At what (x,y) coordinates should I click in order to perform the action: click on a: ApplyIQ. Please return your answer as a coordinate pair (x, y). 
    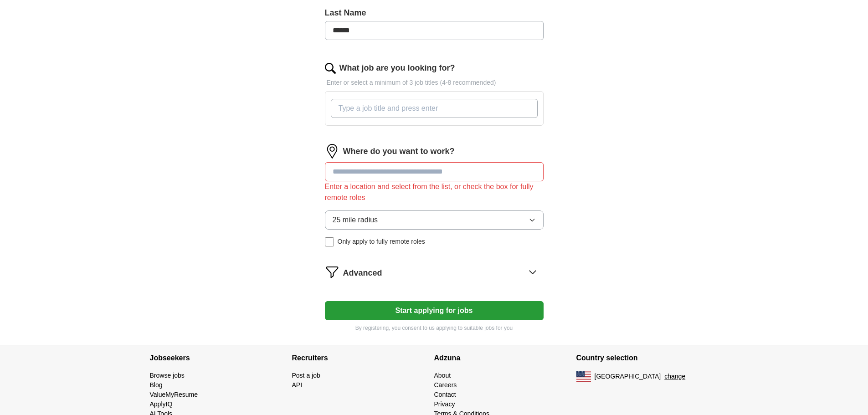
    Looking at the image, I should click on (161, 404).